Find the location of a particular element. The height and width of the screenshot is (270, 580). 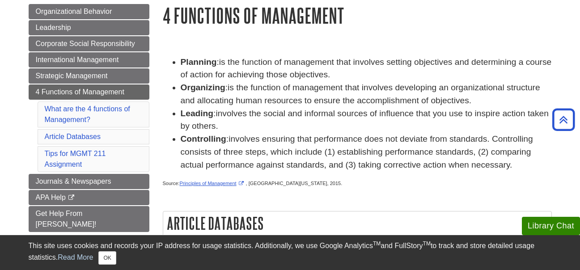

a: Leadership is located at coordinates (89, 28).